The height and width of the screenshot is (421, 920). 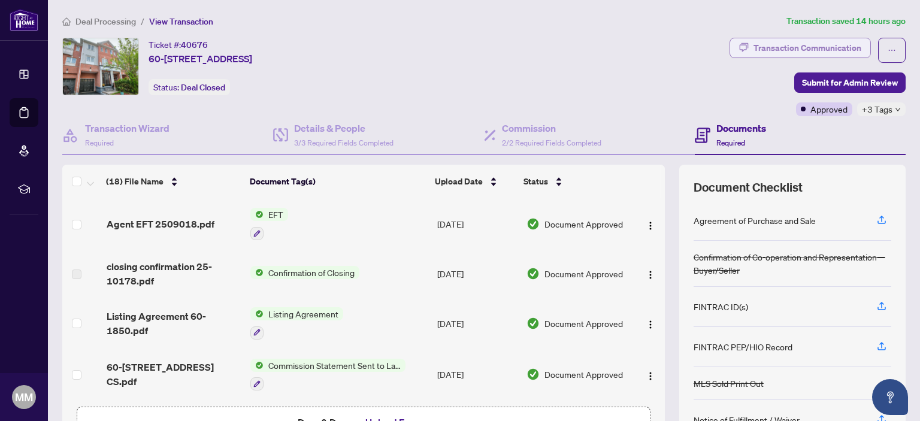 I want to click on span: down, so click(x=898, y=110).